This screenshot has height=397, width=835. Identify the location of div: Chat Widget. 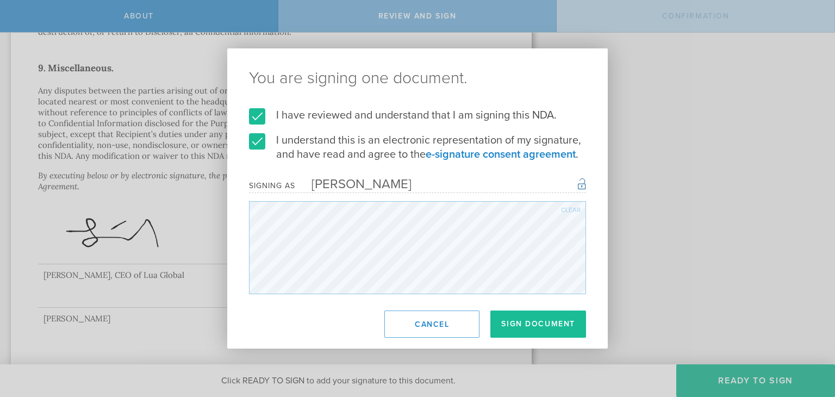
(808, 338).